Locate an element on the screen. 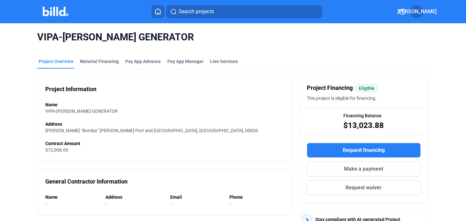  button: Make a payment is located at coordinates (364, 169).